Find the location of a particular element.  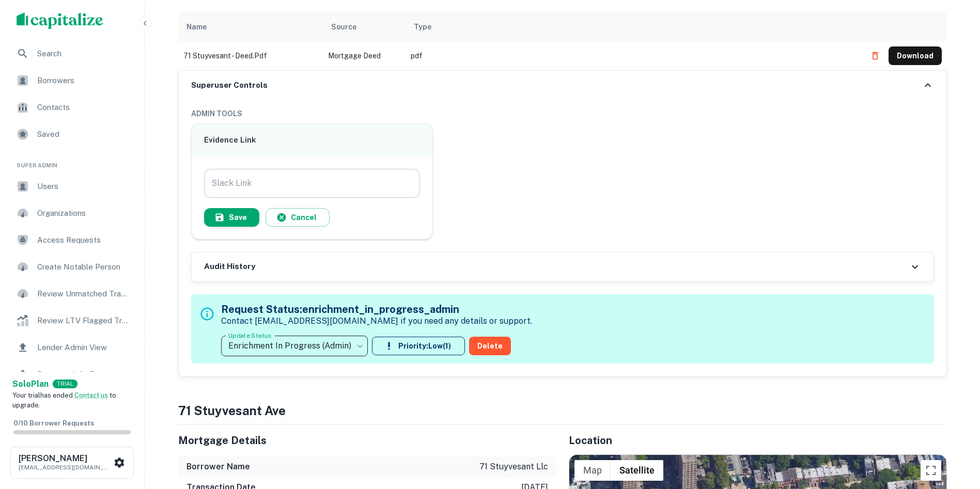

button: Show satellite imagery is located at coordinates (637, 470).